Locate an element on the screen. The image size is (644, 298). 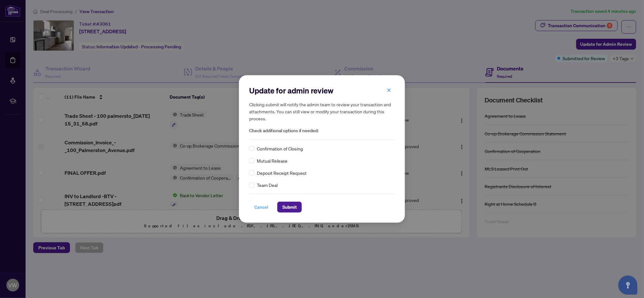
span: Mutual Release is located at coordinates (272, 160).